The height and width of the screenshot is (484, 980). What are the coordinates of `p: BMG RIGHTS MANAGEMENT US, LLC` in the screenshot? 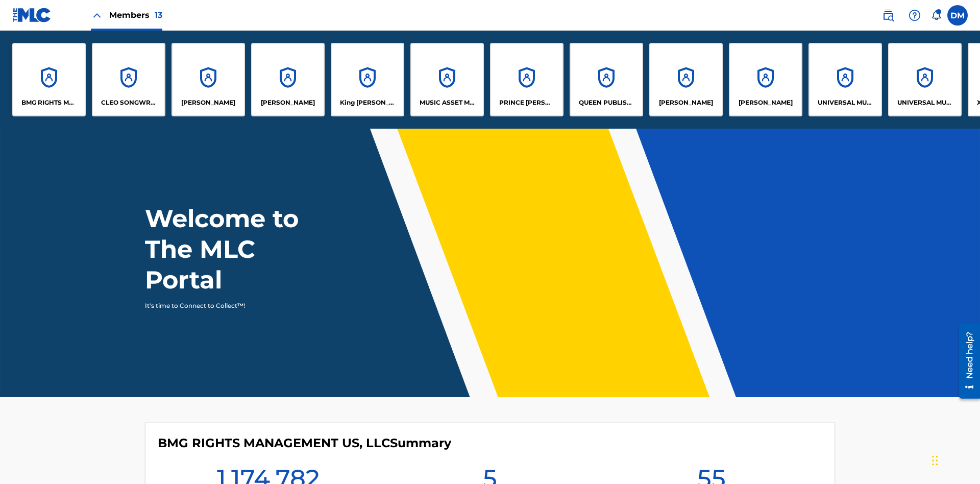 It's located at (49, 103).